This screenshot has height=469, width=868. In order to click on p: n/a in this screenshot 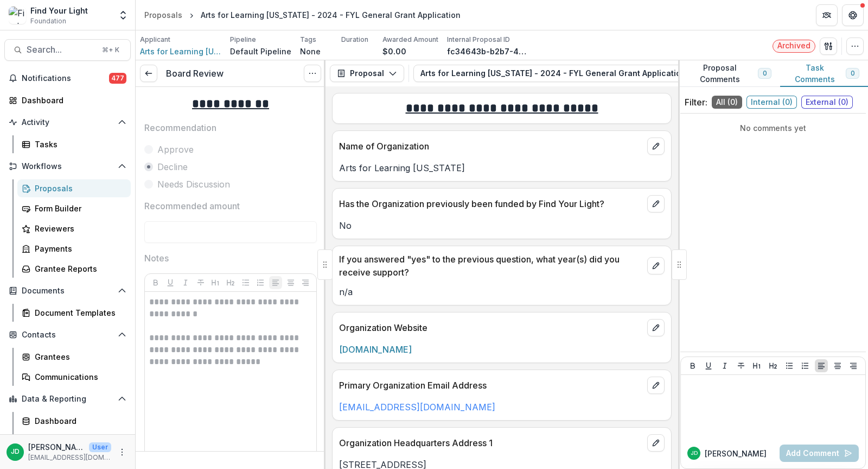, I will do `click(502, 292)`.